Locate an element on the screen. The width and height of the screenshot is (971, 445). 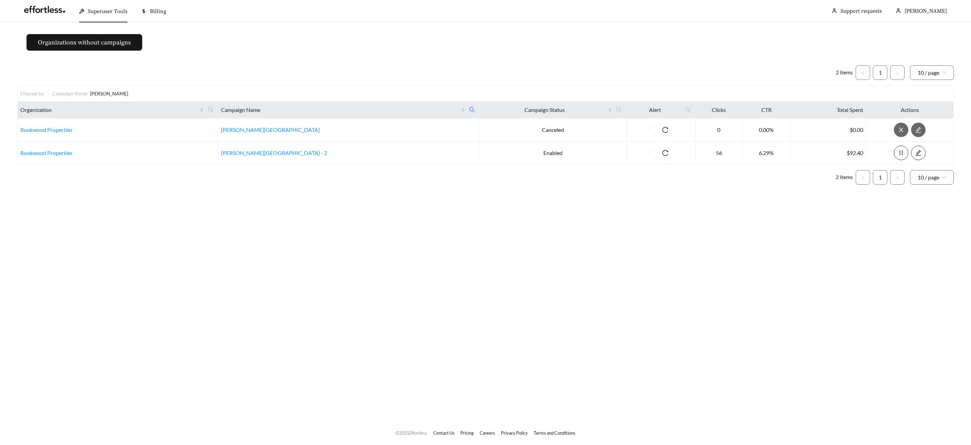
th: Actions is located at coordinates (910, 110).